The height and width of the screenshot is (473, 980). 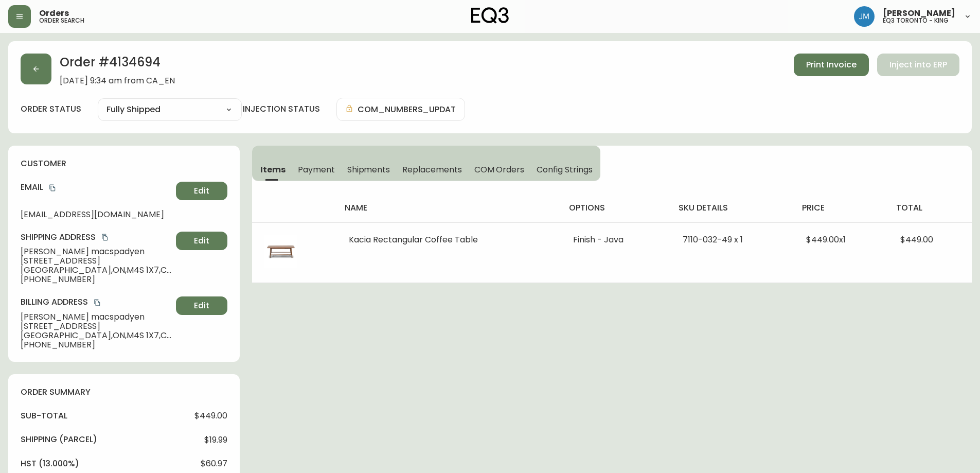 I want to click on h4: sku details, so click(x=732, y=208).